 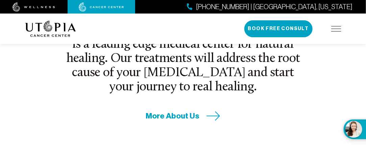 What do you see at coordinates (183, 116) in the screenshot?
I see `a: More About Us` at bounding box center [183, 116].